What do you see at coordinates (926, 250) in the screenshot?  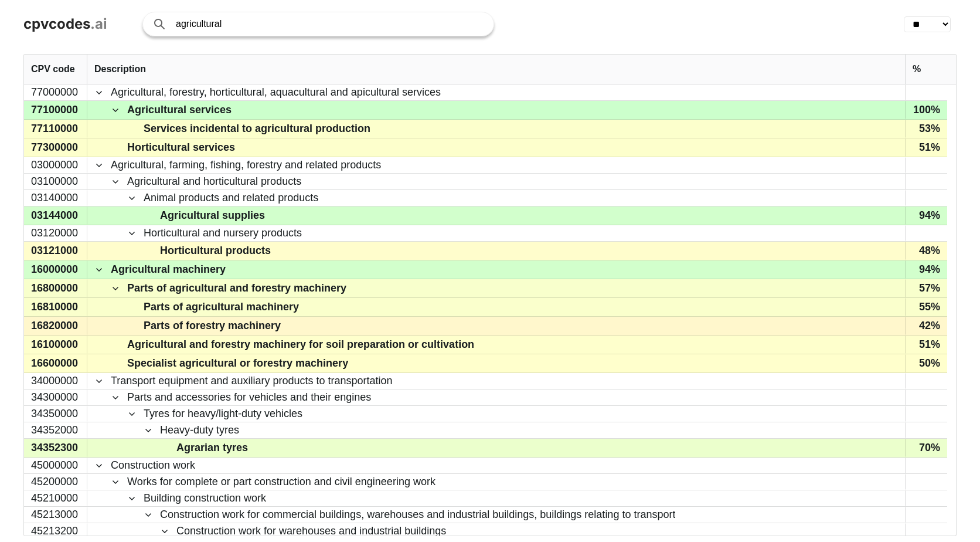 I see `div: 48%` at bounding box center [926, 250].